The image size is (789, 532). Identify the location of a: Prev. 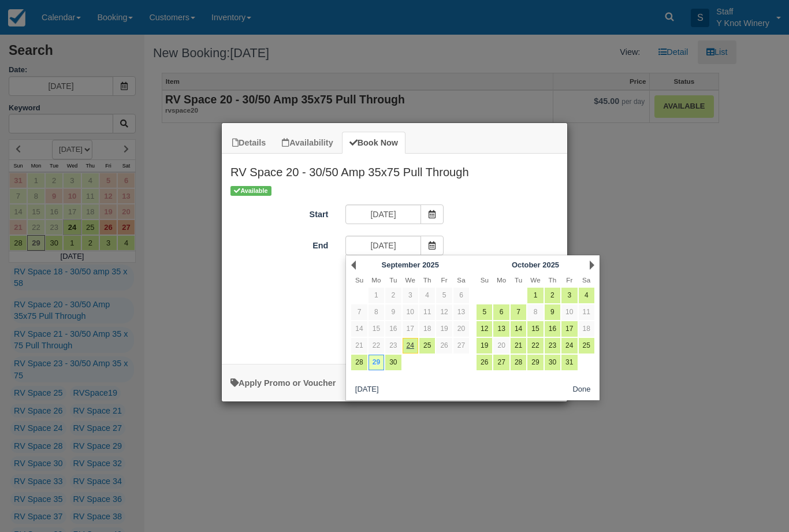
(353, 265).